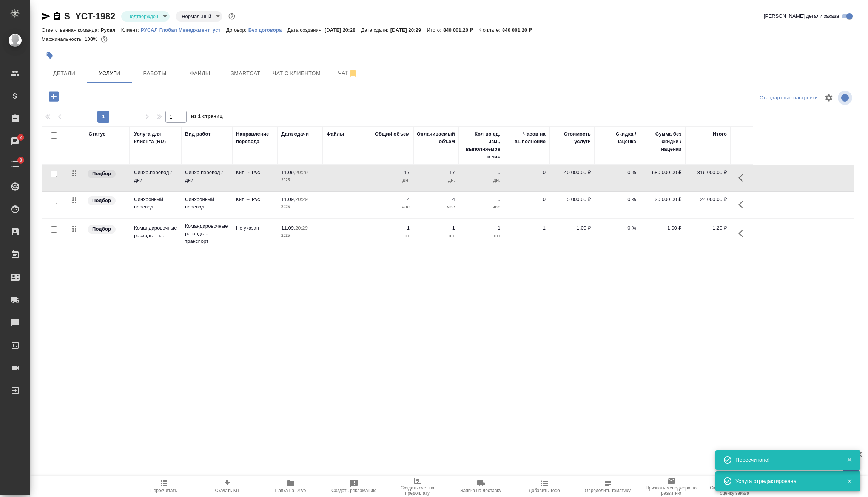 This screenshot has height=497, width=868. Describe the element at coordinates (245, 73) in the screenshot. I see `span: Smartcat` at that location.